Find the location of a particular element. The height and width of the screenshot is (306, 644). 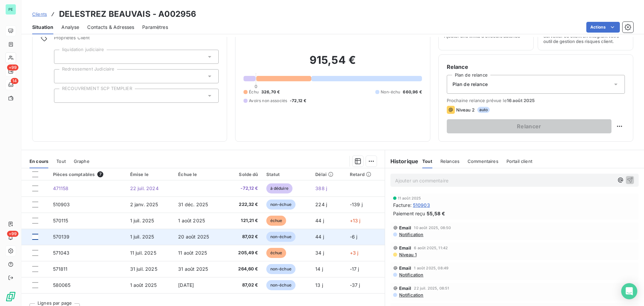

span: 571811 is located at coordinates (61, 268).